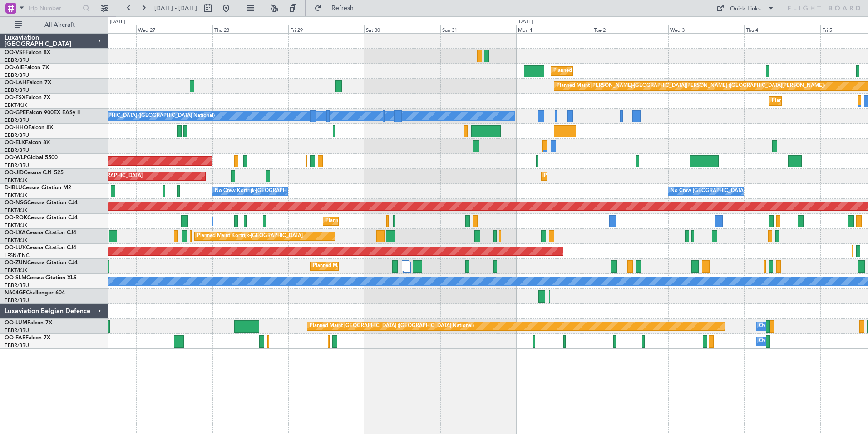 This screenshot has height=434, width=868. What do you see at coordinates (54, 25) in the screenshot?
I see `button: All Aircraft` at bounding box center [54, 25].